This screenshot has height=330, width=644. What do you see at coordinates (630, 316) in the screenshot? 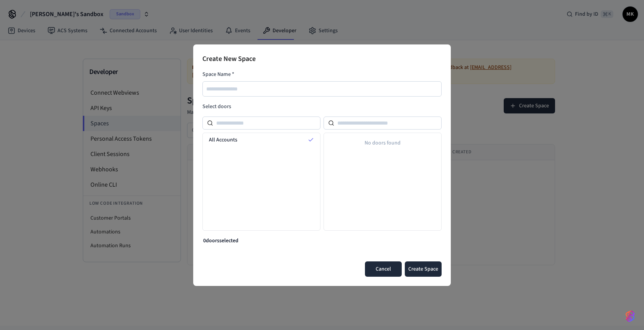
I see `img: SeamLogoGradient.69752ec5.svg` at bounding box center [630, 316].